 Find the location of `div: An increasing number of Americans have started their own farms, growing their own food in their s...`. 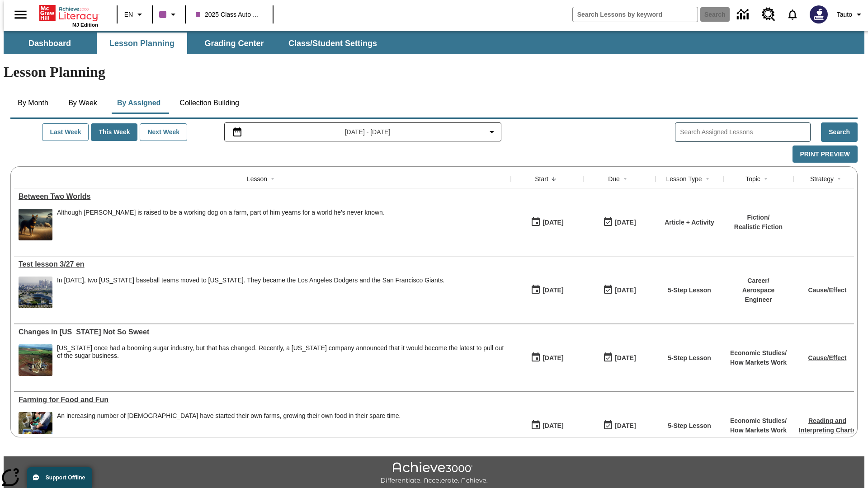

div: An increasing number of Americans have started their own farms, growing their own food in their s... is located at coordinates (229, 428).